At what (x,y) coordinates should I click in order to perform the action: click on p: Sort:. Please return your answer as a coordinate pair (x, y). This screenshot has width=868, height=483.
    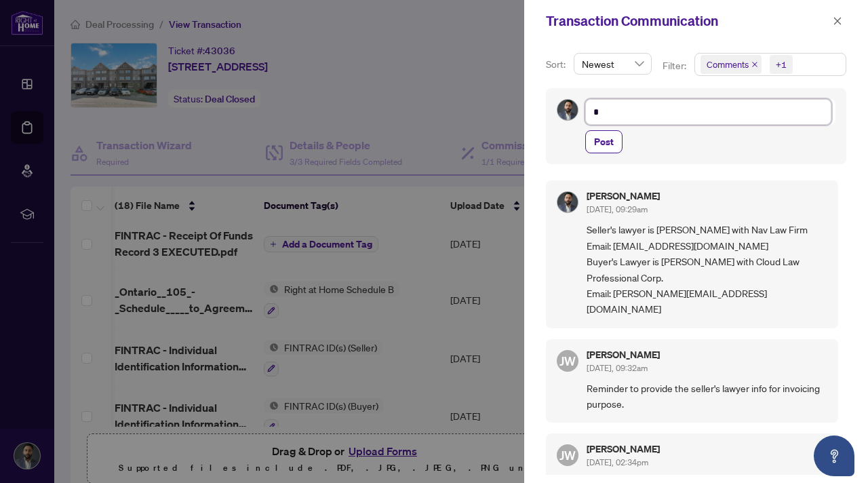
    Looking at the image, I should click on (557, 64).